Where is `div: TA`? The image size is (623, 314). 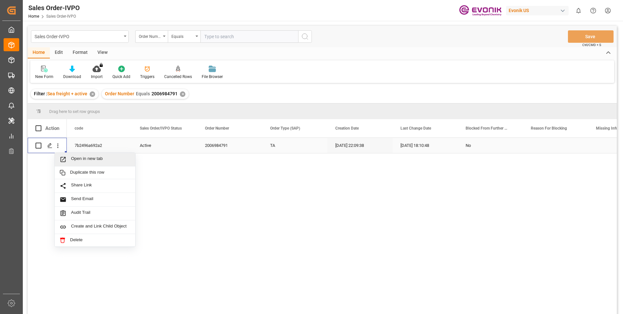
div: TA is located at coordinates (295, 145).